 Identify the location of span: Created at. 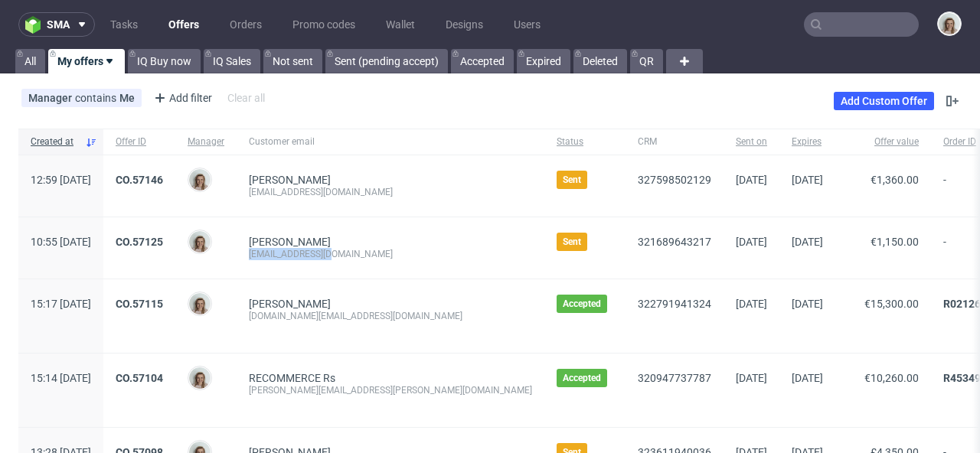
(54, 141).